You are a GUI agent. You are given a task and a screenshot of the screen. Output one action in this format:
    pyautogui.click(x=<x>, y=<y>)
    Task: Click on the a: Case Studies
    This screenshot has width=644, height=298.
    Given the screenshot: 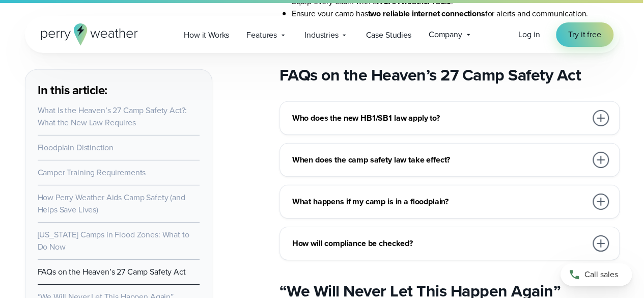 What is the action you would take?
    pyautogui.click(x=388, y=34)
    